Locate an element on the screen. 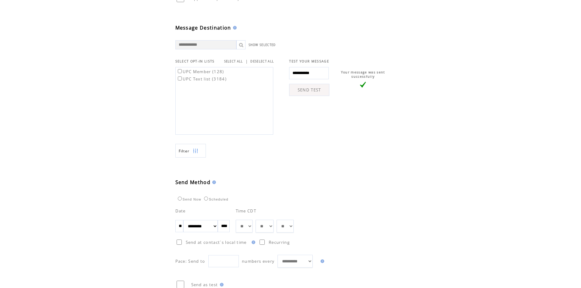  img: vLarge.png is located at coordinates (363, 85).